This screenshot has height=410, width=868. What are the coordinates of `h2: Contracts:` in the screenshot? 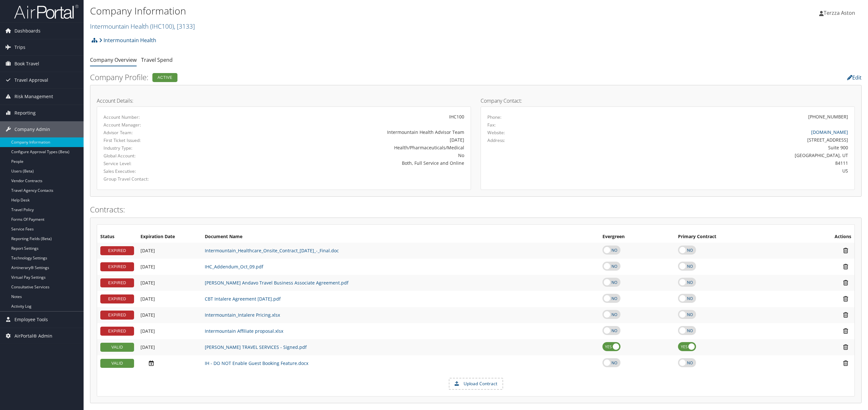 It's located at (476, 209).